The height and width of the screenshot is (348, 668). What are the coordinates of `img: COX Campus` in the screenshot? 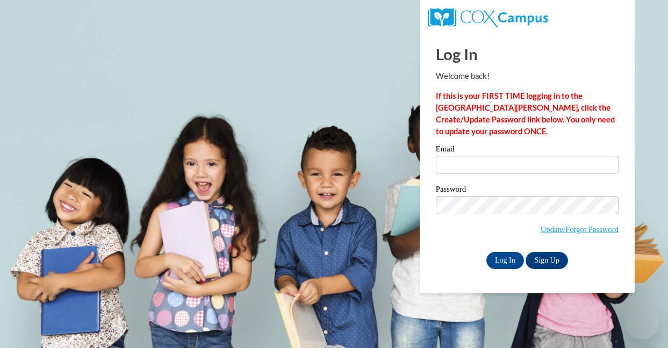 It's located at (488, 18).